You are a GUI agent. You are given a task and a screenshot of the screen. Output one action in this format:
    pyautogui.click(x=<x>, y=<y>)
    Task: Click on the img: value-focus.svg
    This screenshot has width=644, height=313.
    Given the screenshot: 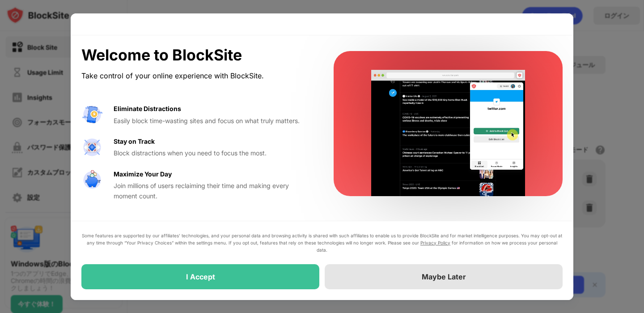 What is the action you would take?
    pyautogui.click(x=92, y=147)
    